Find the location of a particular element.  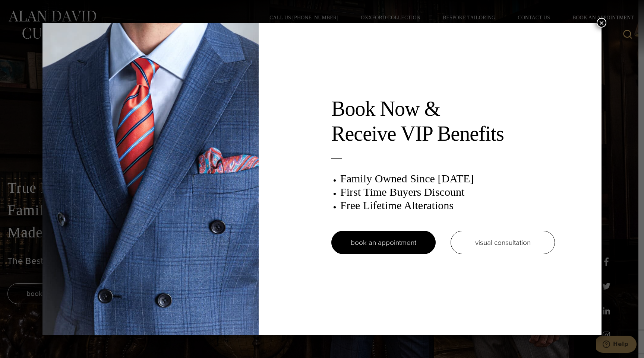

a: visual consultation is located at coordinates (503, 243).